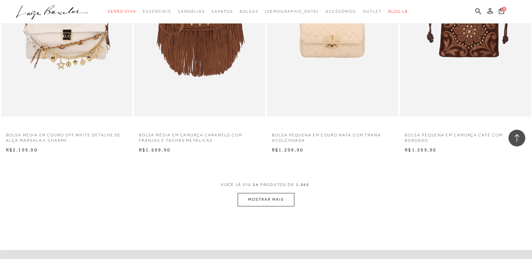 The image size is (532, 259). What do you see at coordinates (266, 200) in the screenshot?
I see `button: MOSTRAR MAIS` at bounding box center [266, 200].